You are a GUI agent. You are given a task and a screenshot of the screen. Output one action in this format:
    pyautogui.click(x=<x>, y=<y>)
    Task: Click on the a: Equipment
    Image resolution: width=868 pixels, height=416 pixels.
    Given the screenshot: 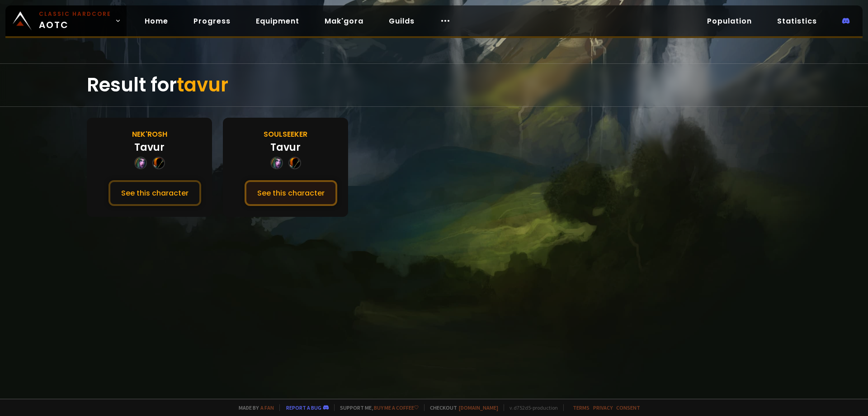 What is the action you would take?
    pyautogui.click(x=277, y=21)
    